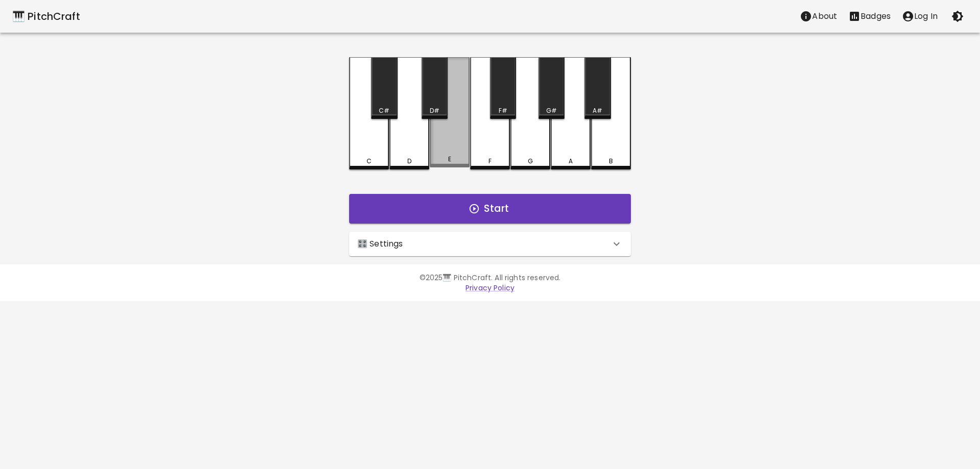 Image resolution: width=980 pixels, height=469 pixels. I want to click on div: G, so click(530, 161).